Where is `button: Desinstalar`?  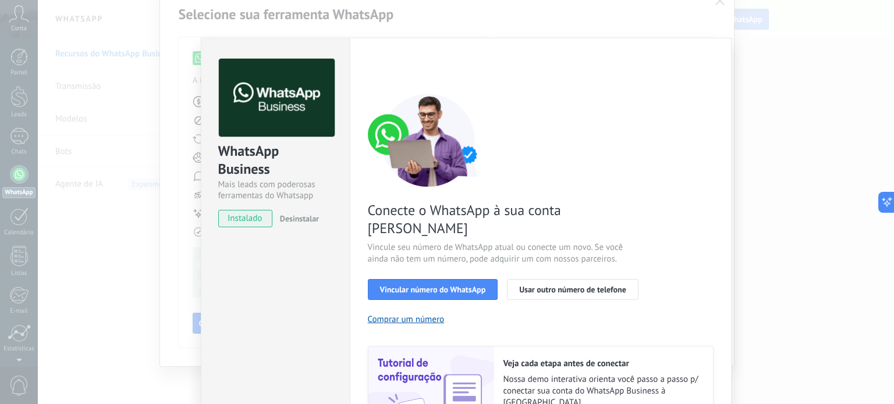
button: Desinstalar is located at coordinates (297, 219).